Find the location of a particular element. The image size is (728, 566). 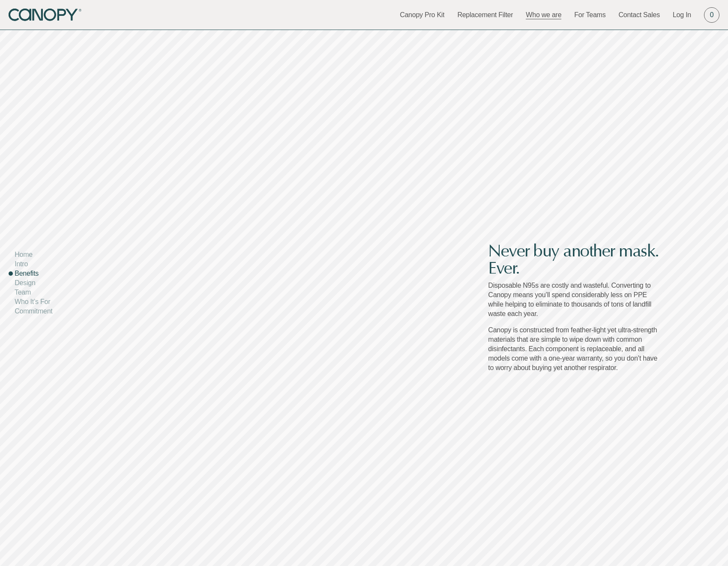

a: Contact Sales is located at coordinates (639, 15).